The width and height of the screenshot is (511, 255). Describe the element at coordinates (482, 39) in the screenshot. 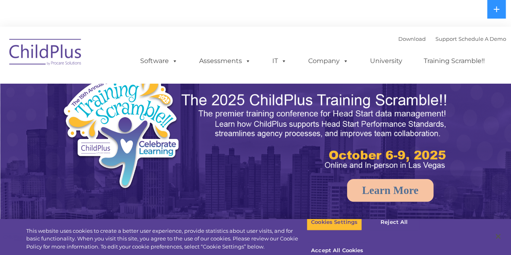

I see `a: Schedule A Demo` at that location.